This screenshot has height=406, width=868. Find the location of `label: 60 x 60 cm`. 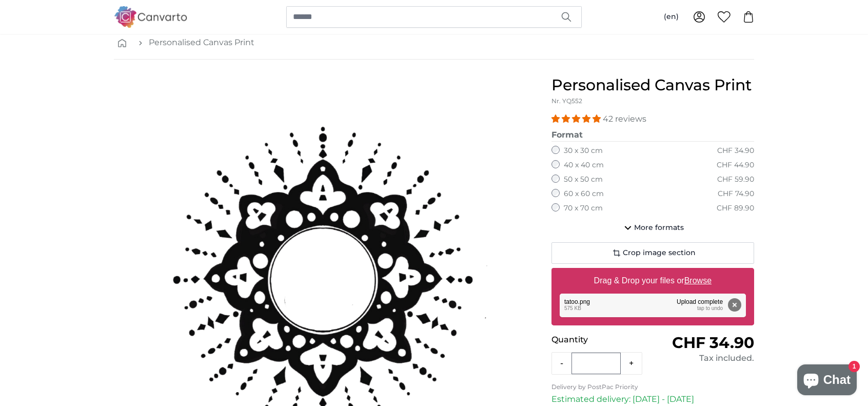

label: 60 x 60 cm is located at coordinates (584, 194).